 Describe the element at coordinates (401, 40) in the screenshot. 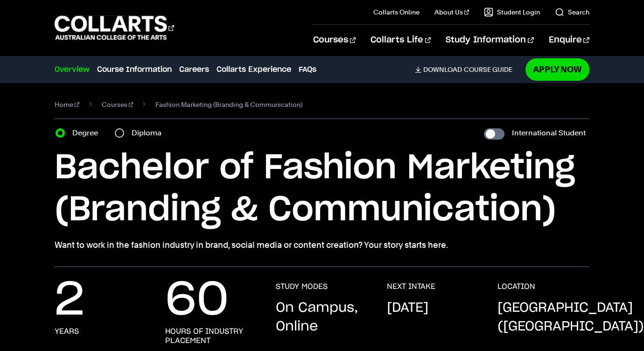

I see `a: Collarts Life` at that location.